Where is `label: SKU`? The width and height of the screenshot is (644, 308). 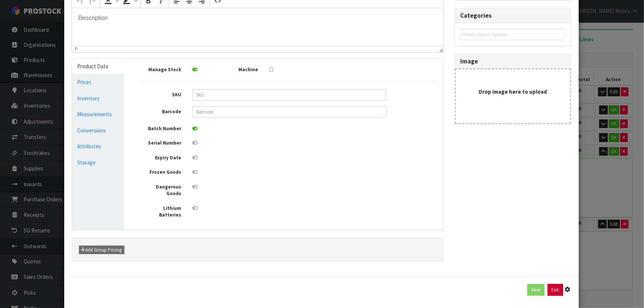
label: SKU is located at coordinates (161, 94).